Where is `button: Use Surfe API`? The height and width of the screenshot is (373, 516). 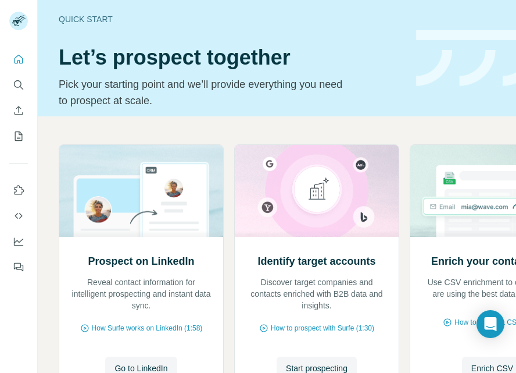
button: Use Surfe API is located at coordinates (19, 216).